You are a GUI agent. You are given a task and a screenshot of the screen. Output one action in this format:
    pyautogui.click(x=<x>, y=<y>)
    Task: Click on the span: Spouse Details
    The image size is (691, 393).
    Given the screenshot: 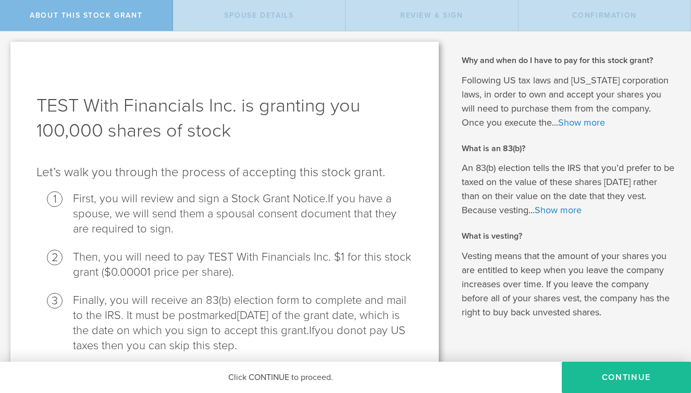 What is the action you would take?
    pyautogui.click(x=258, y=15)
    